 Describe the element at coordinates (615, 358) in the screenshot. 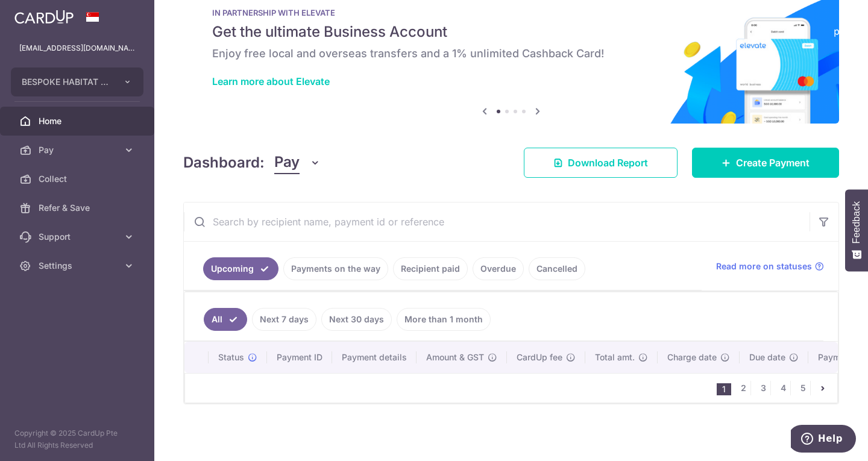

I see `span: Total amt.` at that location.